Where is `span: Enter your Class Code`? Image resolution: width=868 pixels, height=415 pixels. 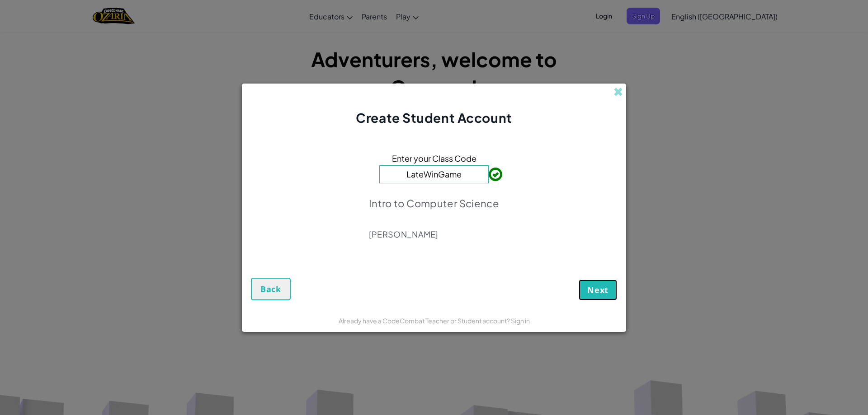 span: Enter your Class Code is located at coordinates (434, 158).